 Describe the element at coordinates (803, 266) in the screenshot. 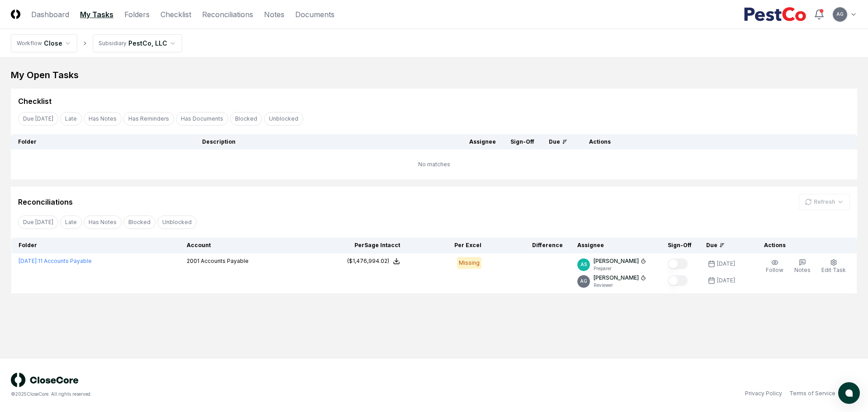

I see `button: Notes` at that location.